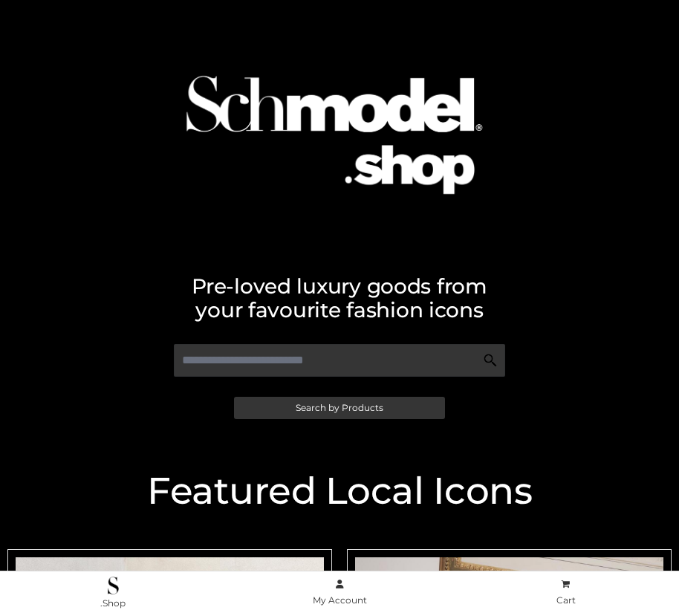 The image size is (679, 616). Describe the element at coordinates (566, 592) in the screenshot. I see `a: Cart` at that location.